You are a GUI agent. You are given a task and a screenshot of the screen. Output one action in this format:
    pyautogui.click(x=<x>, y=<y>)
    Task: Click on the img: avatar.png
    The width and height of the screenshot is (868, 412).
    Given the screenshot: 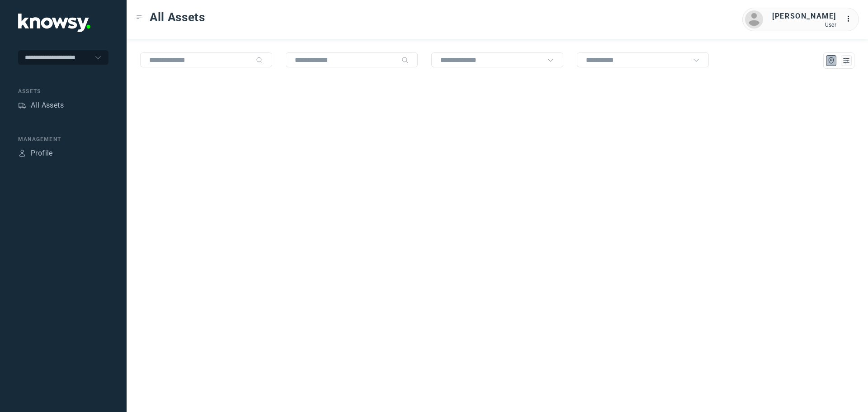 What is the action you would take?
    pyautogui.click(x=754, y=19)
    